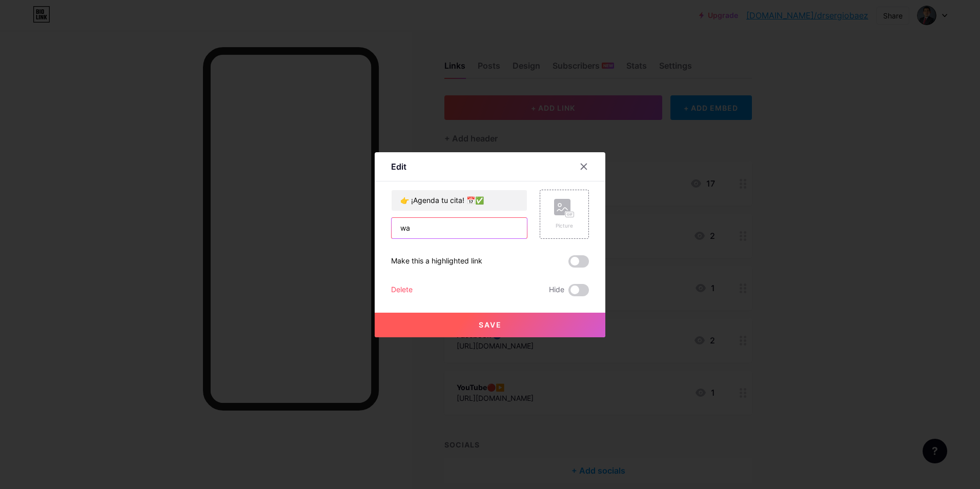 The image size is (980, 489). I want to click on div: Make this a highlighted link, so click(436, 261).